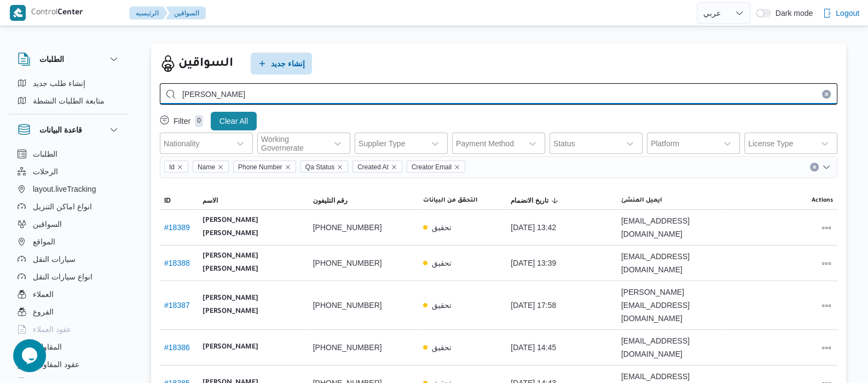 This screenshot has height=383, width=868. What do you see at coordinates (69, 101) in the screenshot?
I see `button: متابعة الطلبات النشطة` at bounding box center [69, 101].